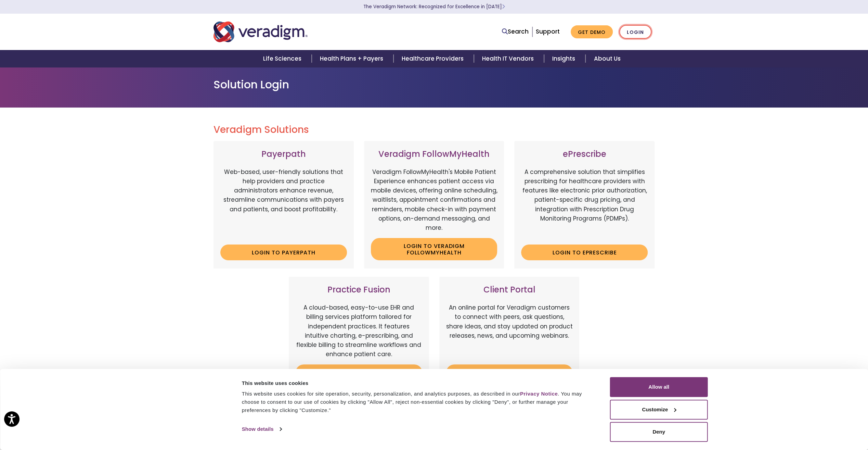 This screenshot has width=868, height=450. I want to click on span: Learn More, so click(503, 6).